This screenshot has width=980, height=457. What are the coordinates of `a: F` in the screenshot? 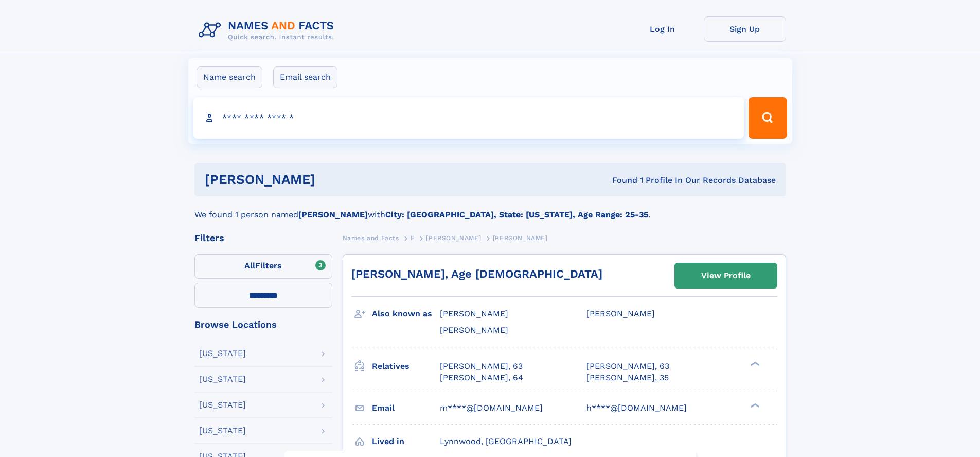 It's located at (413, 237).